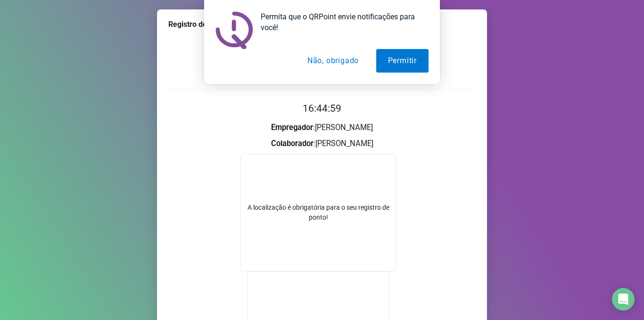  I want to click on div: A localização é obrigatória para o seu registro de ponto!, so click(318, 213).